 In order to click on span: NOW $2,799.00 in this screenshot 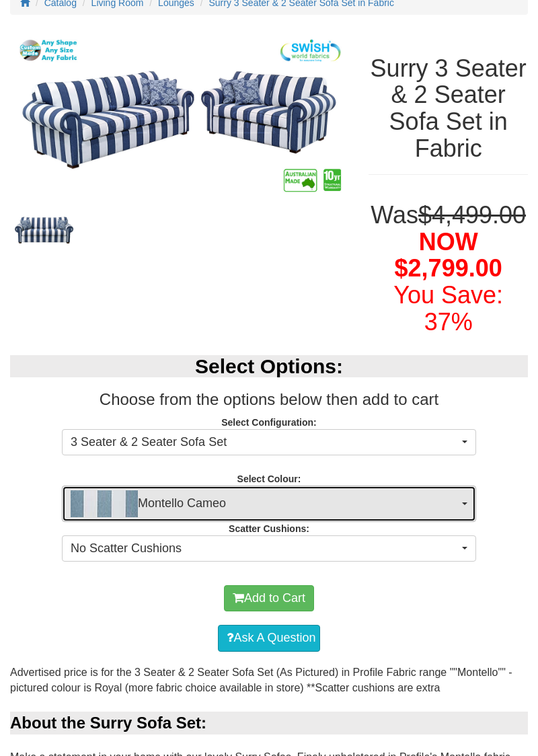, I will do `click(448, 255)`.